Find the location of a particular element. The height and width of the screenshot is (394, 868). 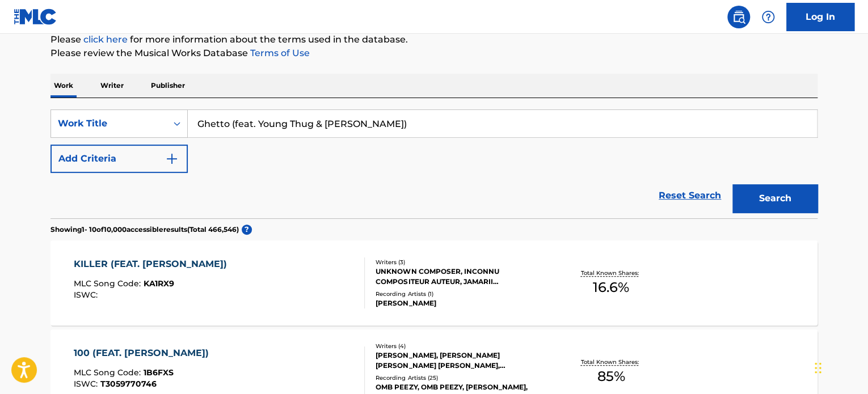

div: Recording Artists ( 1 ) is located at coordinates (461, 294).